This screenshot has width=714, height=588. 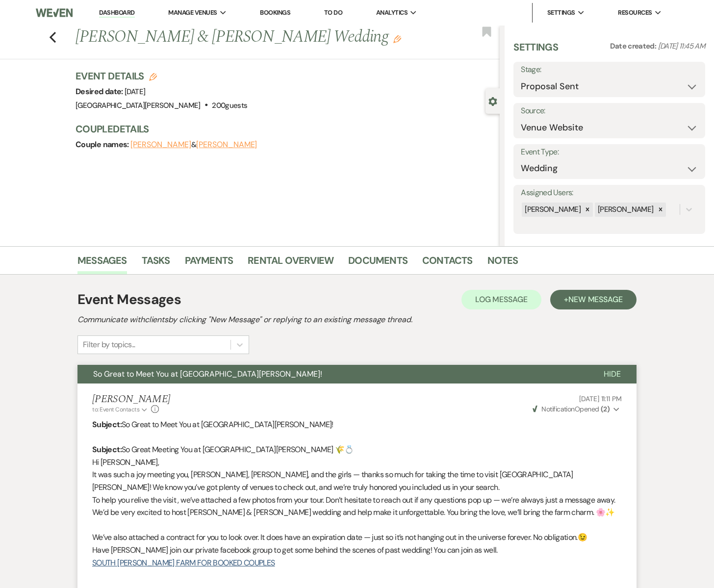 I want to click on span: Notification, so click(x=558, y=409).